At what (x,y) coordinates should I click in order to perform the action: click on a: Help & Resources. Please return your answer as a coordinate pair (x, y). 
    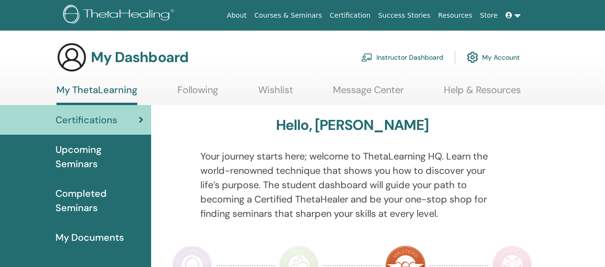
    Looking at the image, I should click on (482, 93).